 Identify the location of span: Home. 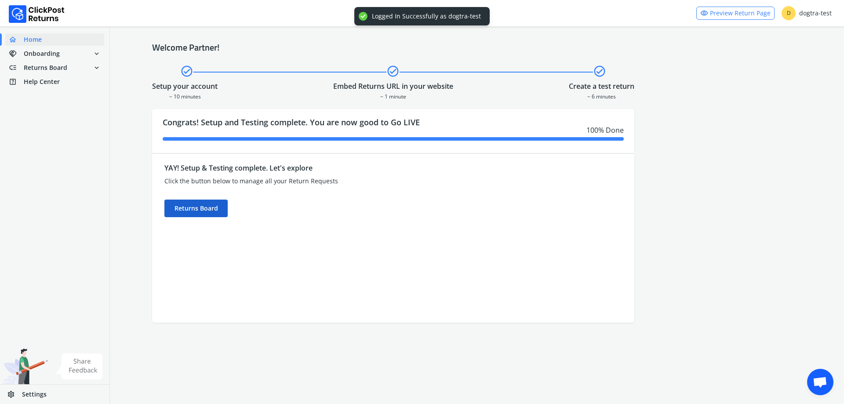
(33, 40).